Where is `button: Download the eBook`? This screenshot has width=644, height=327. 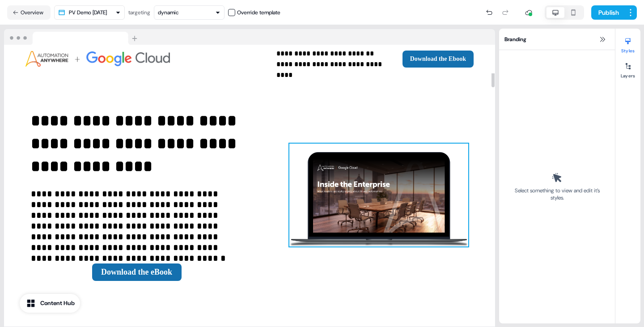
button: Download the eBook is located at coordinates (137, 272).